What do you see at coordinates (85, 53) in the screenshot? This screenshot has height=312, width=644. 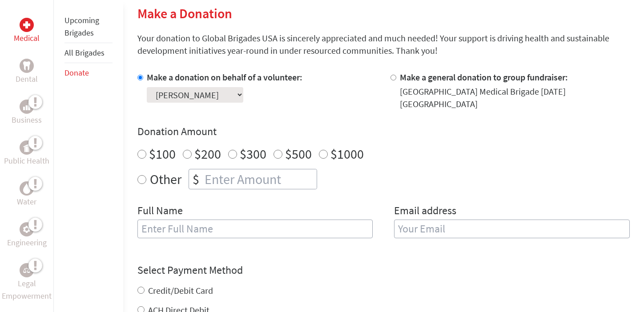 I see `a: All Brigades` at bounding box center [85, 53].